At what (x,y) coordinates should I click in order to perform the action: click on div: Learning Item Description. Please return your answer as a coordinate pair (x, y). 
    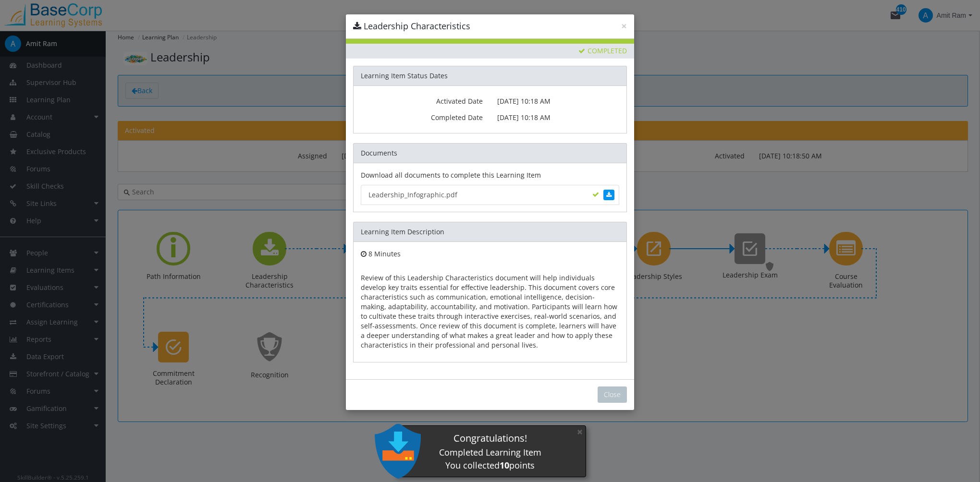
    Looking at the image, I should click on (490, 232).